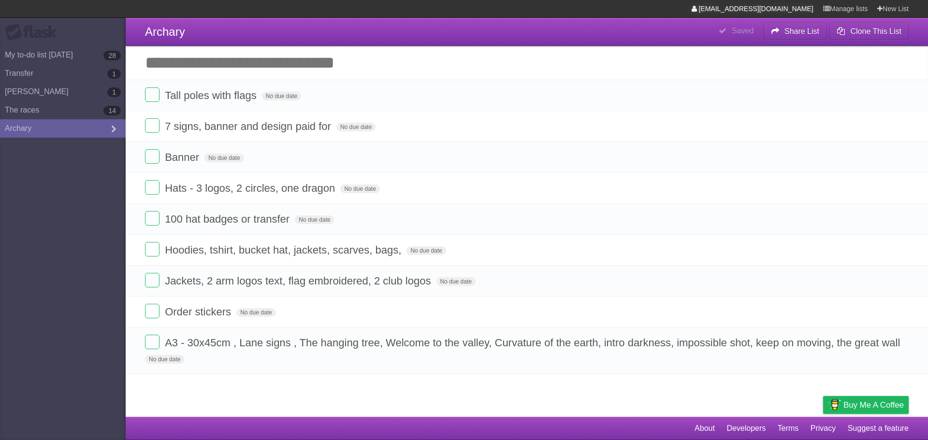 This screenshot has width=928, height=440. What do you see at coordinates (801, 31) in the screenshot?
I see `b: Share List` at bounding box center [801, 31].